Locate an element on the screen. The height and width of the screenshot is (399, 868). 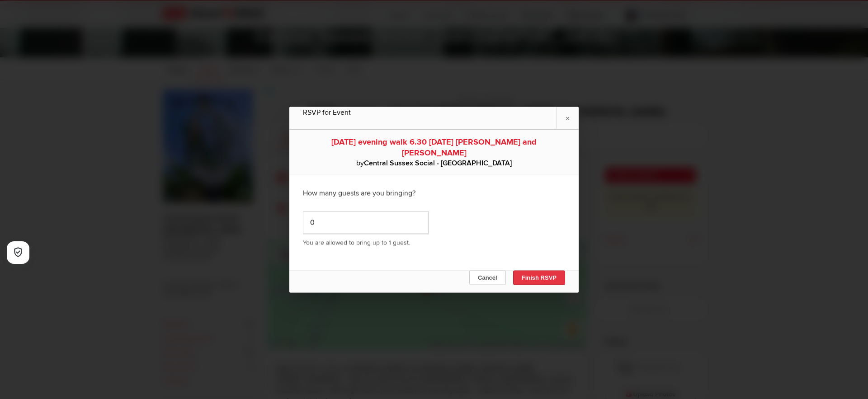
p: You are allowed to bring up to 1 guest. is located at coordinates (434, 242).